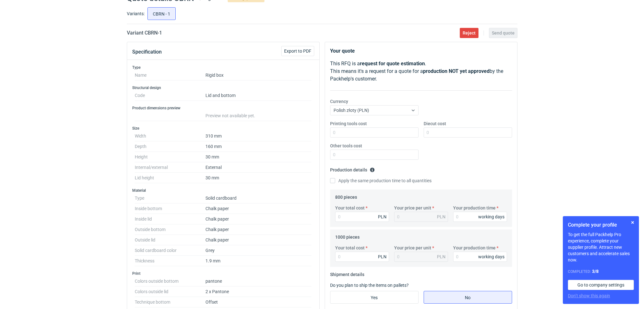 The image size is (644, 309). I want to click on span: Export to PDF, so click(297, 51).